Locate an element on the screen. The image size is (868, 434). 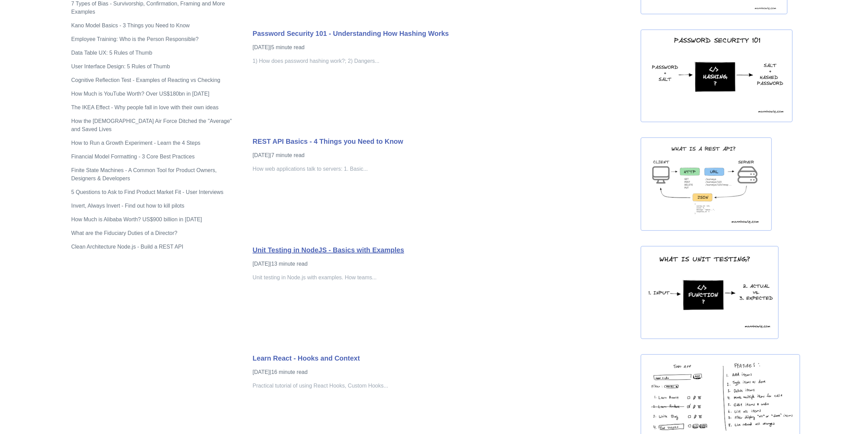
a: Unit Testing in NodeJS - Basics with Examples is located at coordinates (329, 250).